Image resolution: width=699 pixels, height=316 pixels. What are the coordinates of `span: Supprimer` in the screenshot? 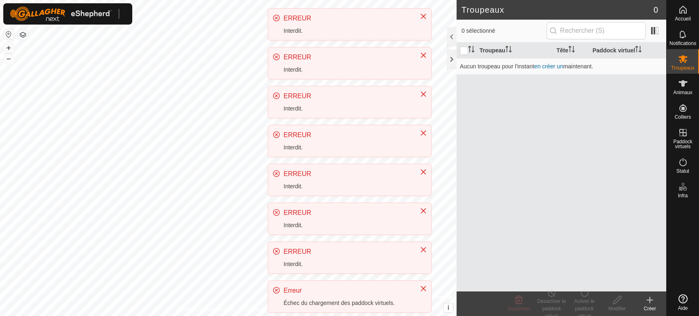 It's located at (518, 309).